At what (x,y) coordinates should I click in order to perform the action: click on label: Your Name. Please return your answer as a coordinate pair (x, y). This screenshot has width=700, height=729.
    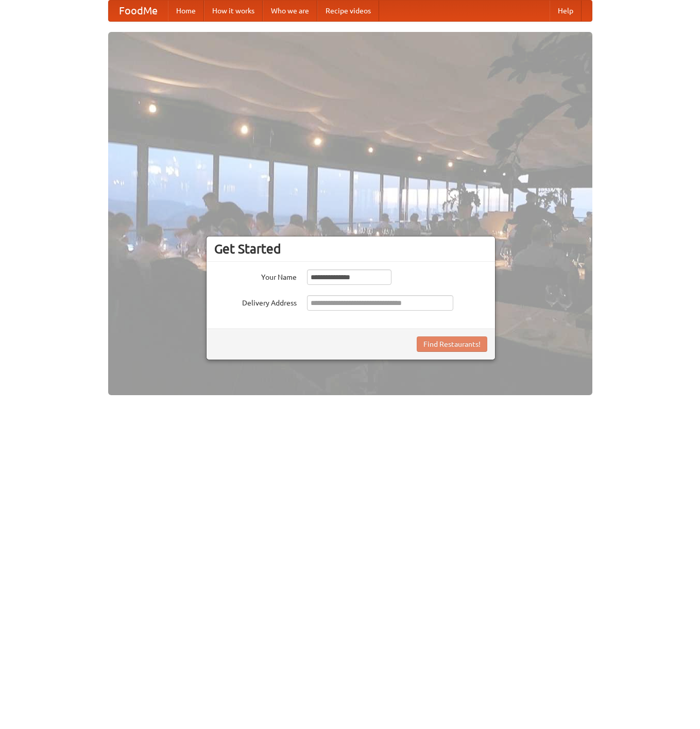
    Looking at the image, I should click on (256, 276).